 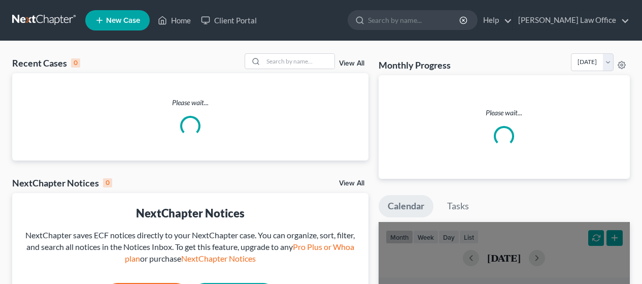 What do you see at coordinates (458, 206) in the screenshot?
I see `a: Tasks` at bounding box center [458, 206].